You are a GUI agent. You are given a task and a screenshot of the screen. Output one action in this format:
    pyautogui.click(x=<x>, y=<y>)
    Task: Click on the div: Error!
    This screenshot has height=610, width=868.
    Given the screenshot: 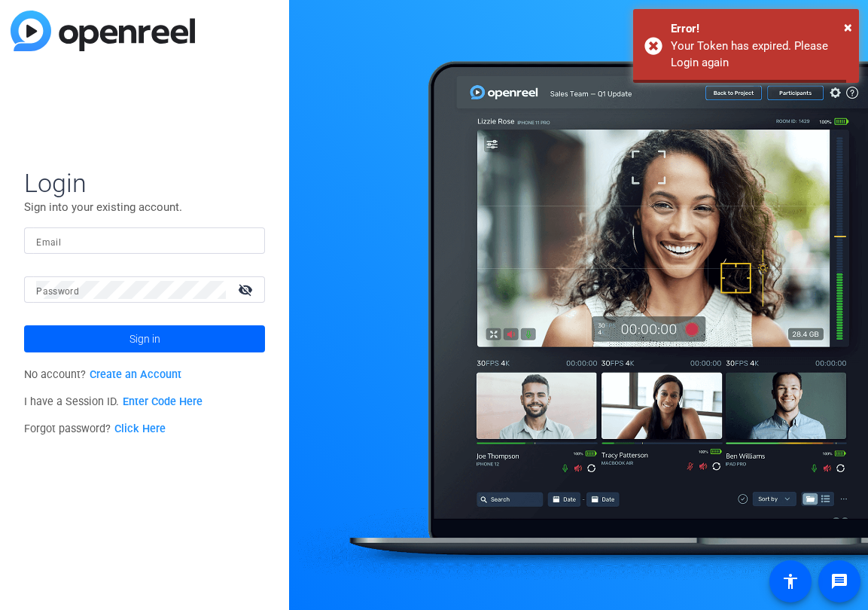 What is the action you would take?
    pyautogui.click(x=759, y=29)
    